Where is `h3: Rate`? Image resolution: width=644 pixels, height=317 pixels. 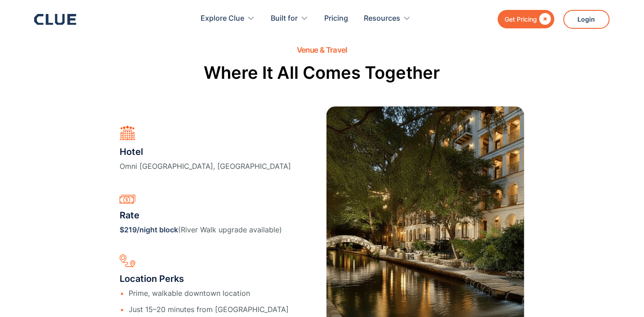
h3: Rate is located at coordinates (200, 215).